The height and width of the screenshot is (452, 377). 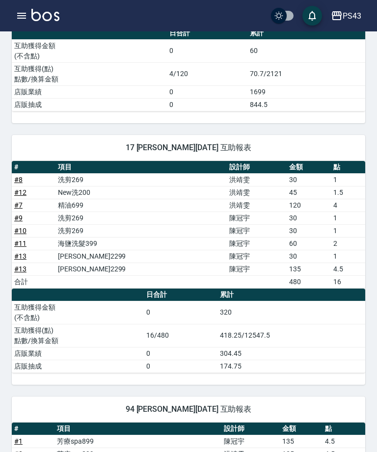 I want to click on td: 16, so click(x=348, y=282).